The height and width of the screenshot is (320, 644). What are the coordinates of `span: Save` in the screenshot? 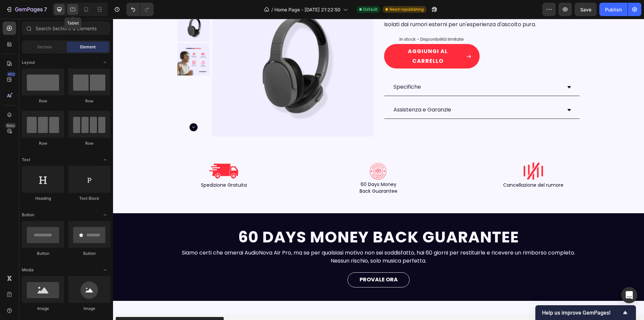 It's located at (586, 9).